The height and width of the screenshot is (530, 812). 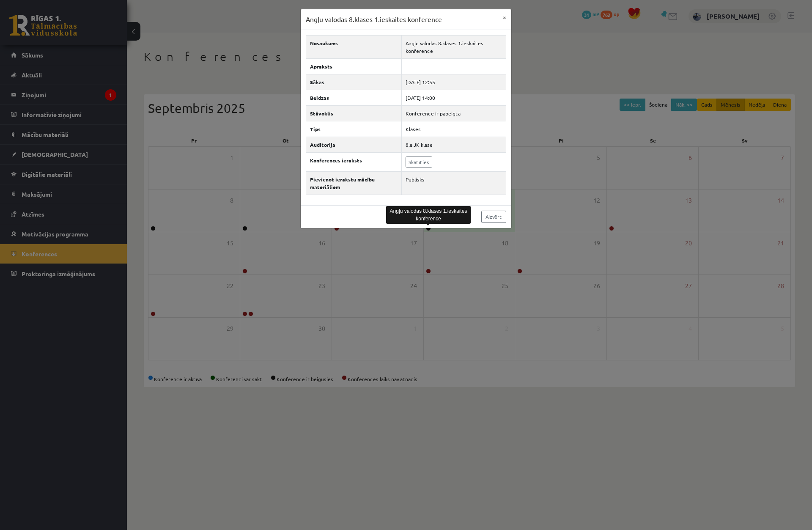 What do you see at coordinates (354, 113) in the screenshot?
I see `th: Stāvoklis` at bounding box center [354, 113].